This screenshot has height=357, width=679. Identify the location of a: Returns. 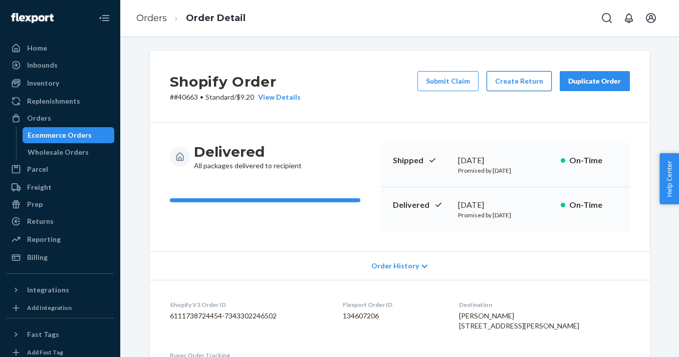
(60, 222).